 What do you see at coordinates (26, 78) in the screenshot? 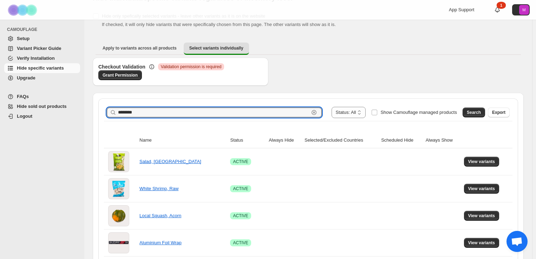
I see `span: Upgrade` at bounding box center [26, 78].